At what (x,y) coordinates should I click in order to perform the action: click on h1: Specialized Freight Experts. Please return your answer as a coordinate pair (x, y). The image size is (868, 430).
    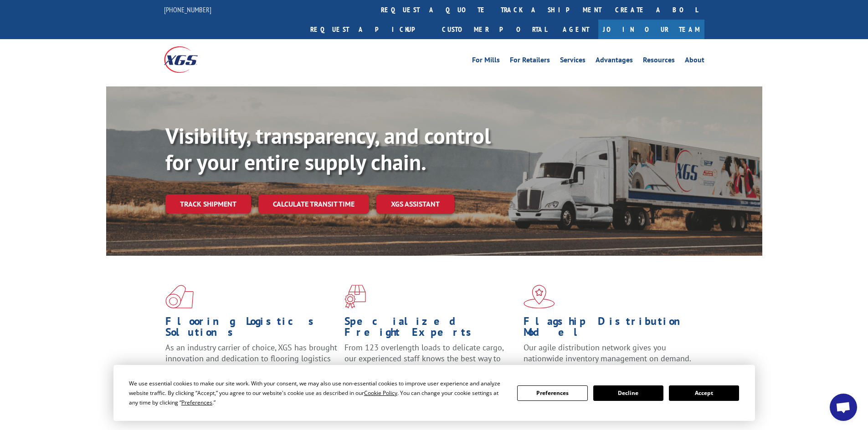
    Looking at the image, I should click on (430, 329).